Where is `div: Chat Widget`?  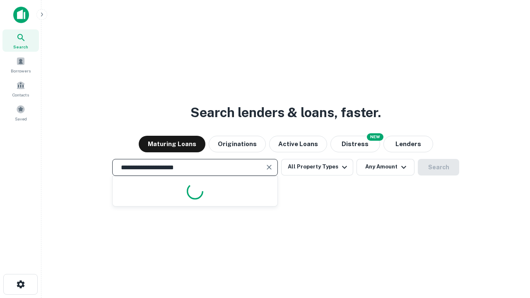 div: Chat Widget is located at coordinates (509, 252).